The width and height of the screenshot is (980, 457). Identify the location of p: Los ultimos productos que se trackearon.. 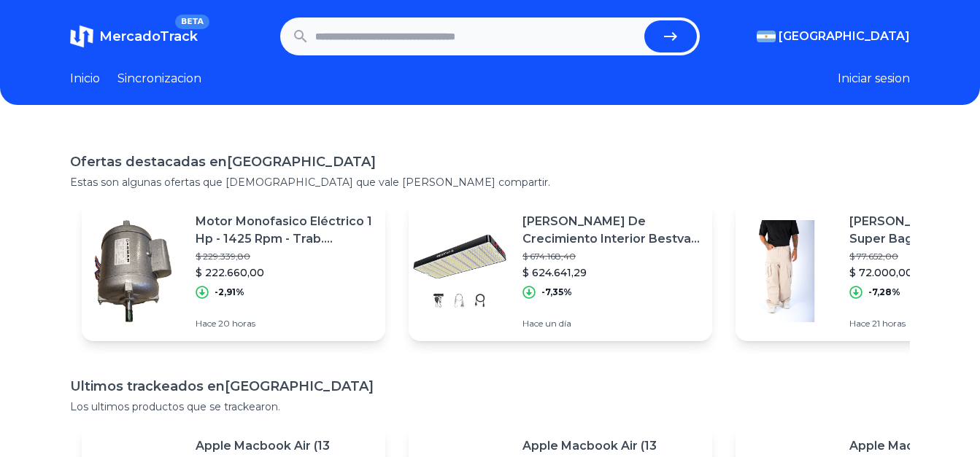
(489, 407).